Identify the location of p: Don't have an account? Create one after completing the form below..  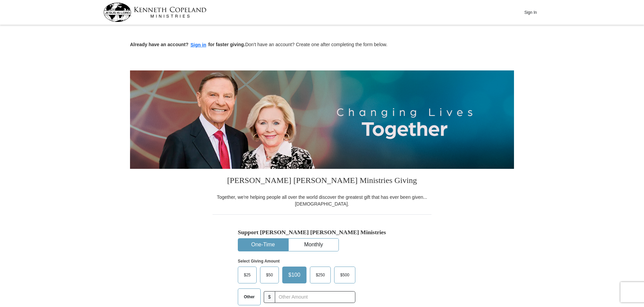
(322, 45).